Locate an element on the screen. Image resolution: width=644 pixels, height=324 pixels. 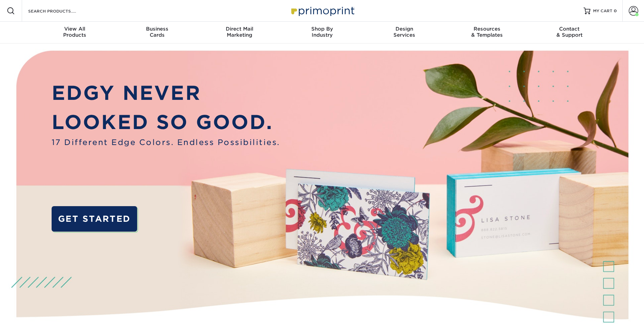
span: 17 Different Edge Colors. Endless Possibilities. is located at coordinates (166, 142).